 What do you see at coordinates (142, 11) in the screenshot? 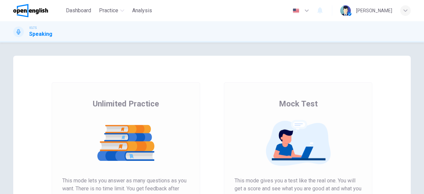
I see `a: Analysis` at bounding box center [142, 11].